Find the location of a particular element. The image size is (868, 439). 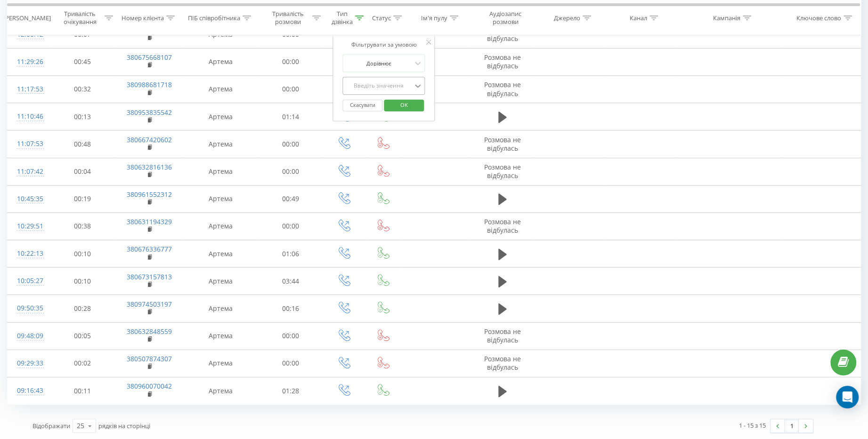

a: 380632816136 is located at coordinates (149, 167).